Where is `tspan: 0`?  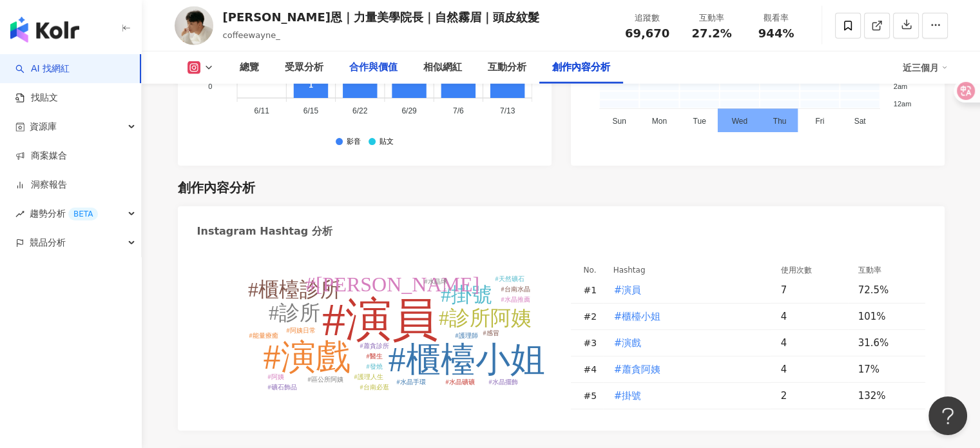
tspan: 0 is located at coordinates (210, 86).